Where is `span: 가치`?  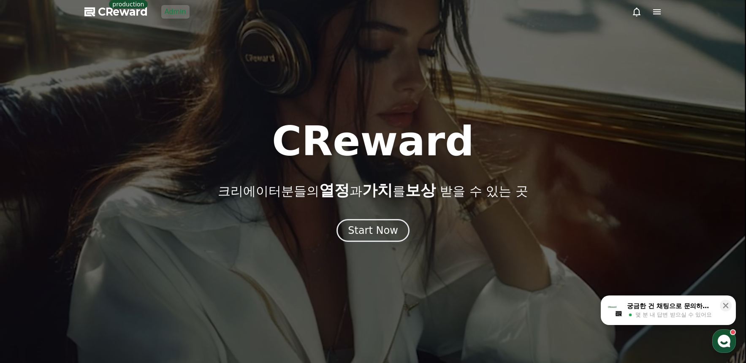 span: 가치 is located at coordinates (378, 190).